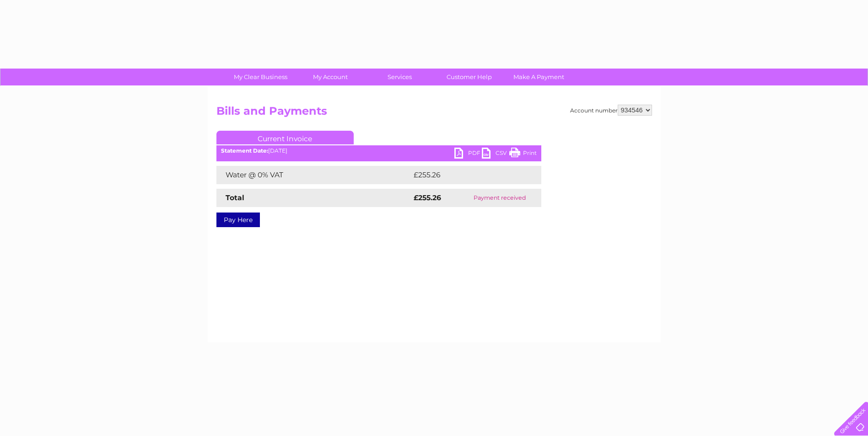 The width and height of the screenshot is (868, 436). What do you see at coordinates (244, 151) in the screenshot?
I see `b: Statement Date:` at bounding box center [244, 151].